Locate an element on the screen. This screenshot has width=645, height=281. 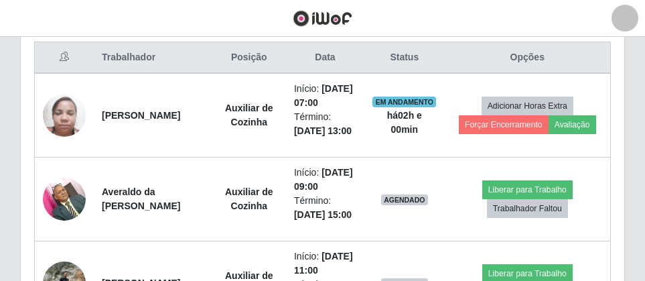
th: Posição is located at coordinates (249, 58).